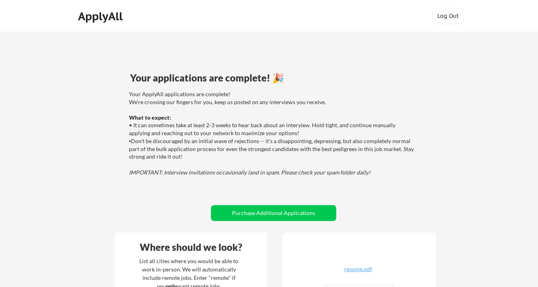 The image size is (538, 287). I want to click on div: Your ApplyAll applications are complete! We're crossing our fingers for you, keep us posted on an..., so click(272, 133).